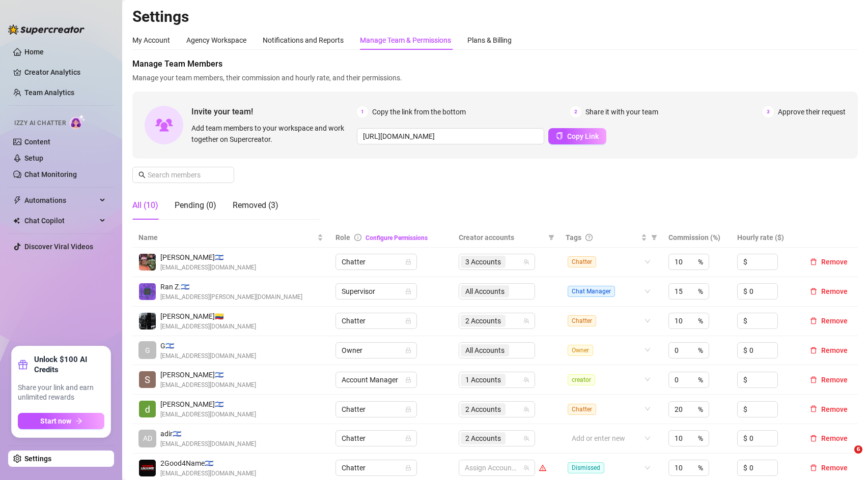 The height and width of the screenshot is (480, 868). What do you see at coordinates (585, 468) in the screenshot?
I see `span: Dismissed` at bounding box center [585, 468].